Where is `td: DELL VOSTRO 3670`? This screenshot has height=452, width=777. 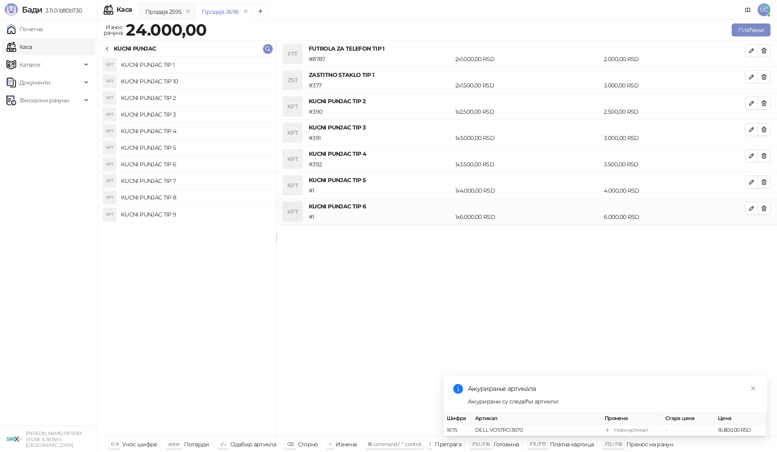 td: DELL VOSTRO 3670 is located at coordinates (537, 430).